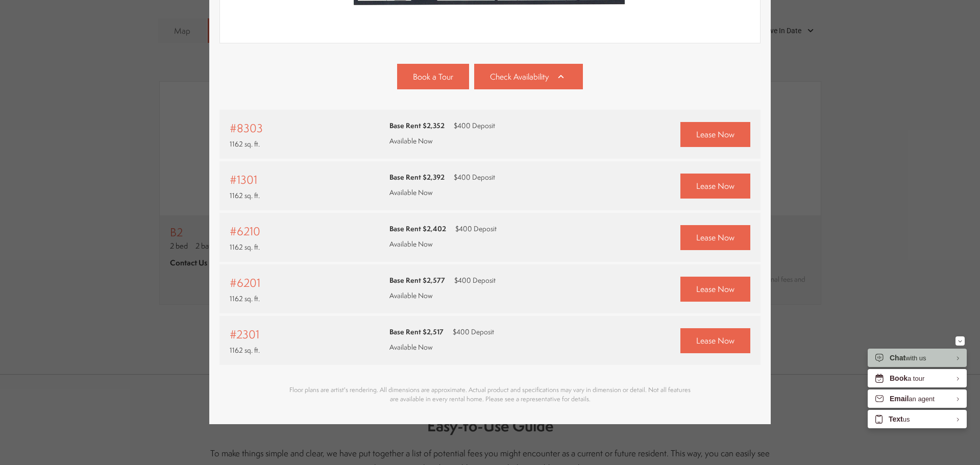 The width and height of the screenshot is (980, 465). I want to click on p: Floor plans are artist's rendering. All dimensions are approximate. Actual product and specificat..., so click(490, 395).